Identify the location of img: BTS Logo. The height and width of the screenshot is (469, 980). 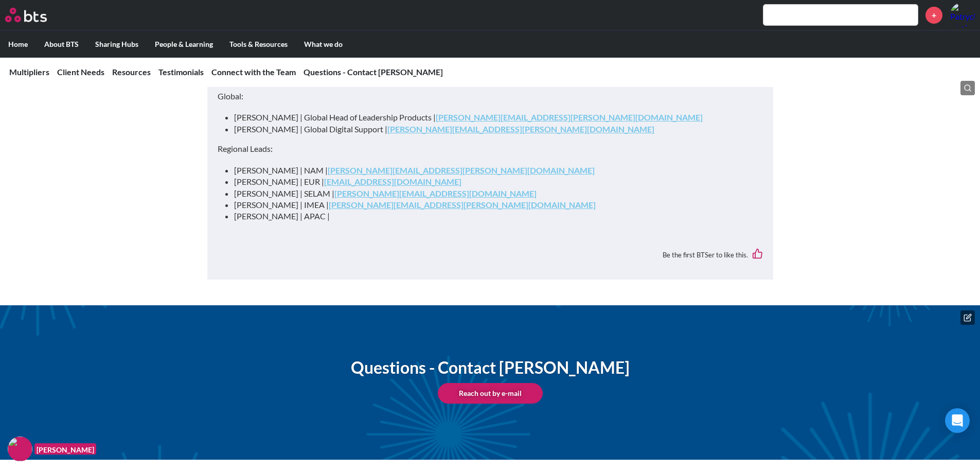
(26, 15).